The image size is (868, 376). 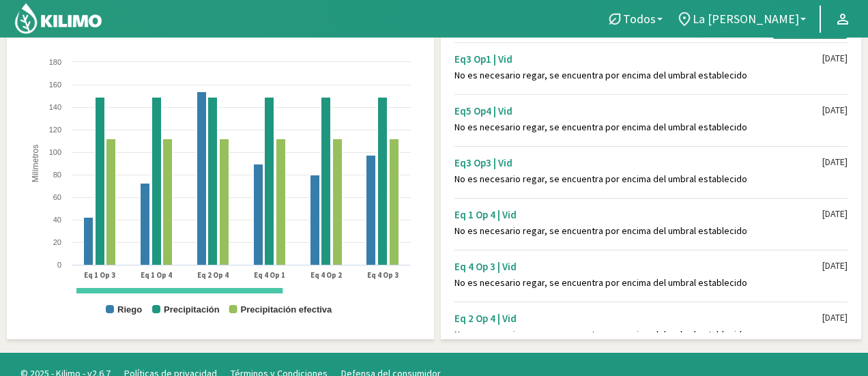 I want to click on text: Eq 4 Op 3, so click(x=383, y=275).